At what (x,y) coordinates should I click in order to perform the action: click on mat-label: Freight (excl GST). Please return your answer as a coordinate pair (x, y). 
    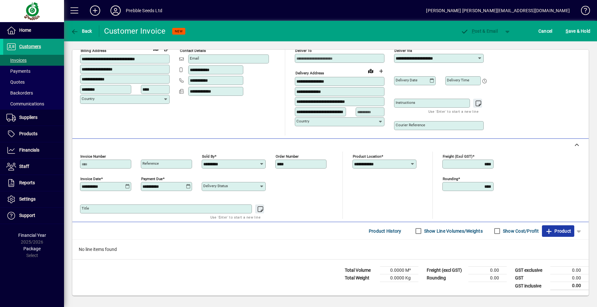
    Looking at the image, I should click on (458, 156).